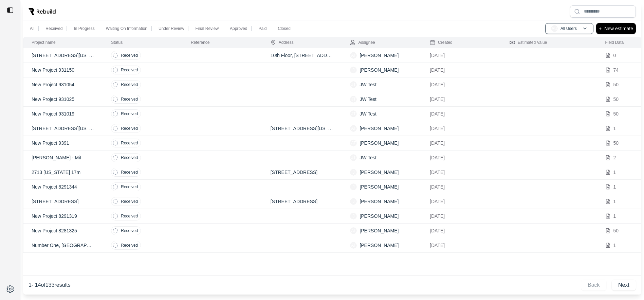 Image resolution: width=644 pixels, height=300 pixels. Describe the element at coordinates (207, 28) in the screenshot. I see `p: Final Review` at that location.